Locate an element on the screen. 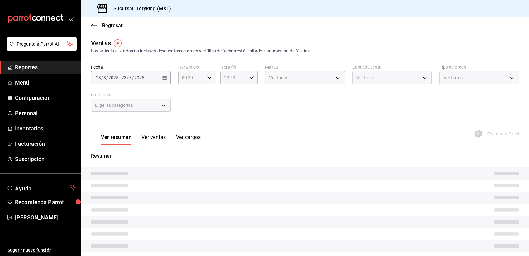  button: Ver resumen is located at coordinates (116, 139).